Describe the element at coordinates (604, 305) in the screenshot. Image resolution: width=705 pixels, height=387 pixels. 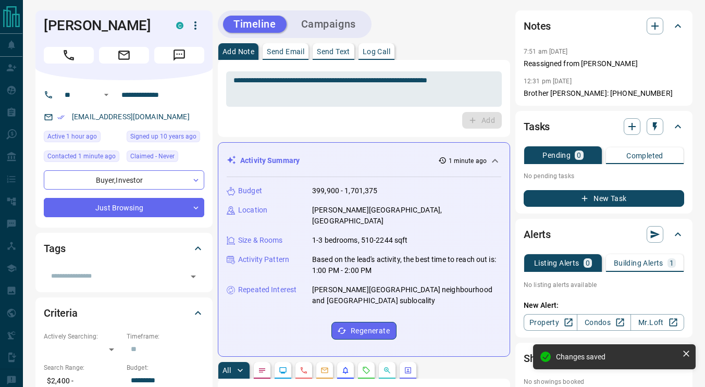
I see `p: New Alert:` at that location.